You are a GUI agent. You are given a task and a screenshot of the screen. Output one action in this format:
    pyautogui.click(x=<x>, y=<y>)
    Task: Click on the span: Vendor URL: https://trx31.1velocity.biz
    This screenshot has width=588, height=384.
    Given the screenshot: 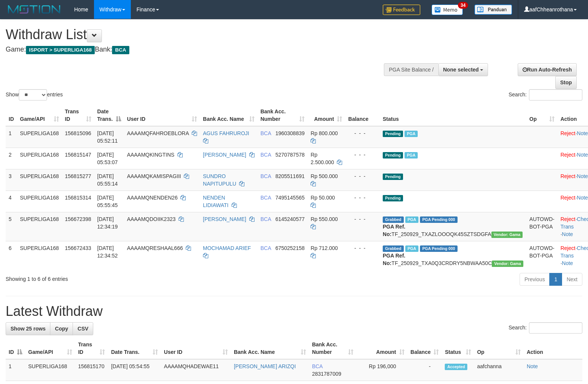 What is the action you would take?
    pyautogui.click(x=507, y=234)
    